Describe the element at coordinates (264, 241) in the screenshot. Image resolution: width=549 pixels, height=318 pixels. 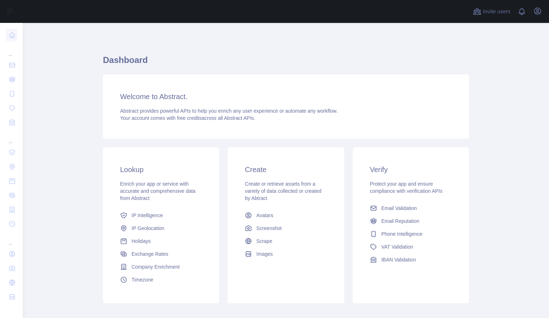
I see `span: Scrape` at that location.